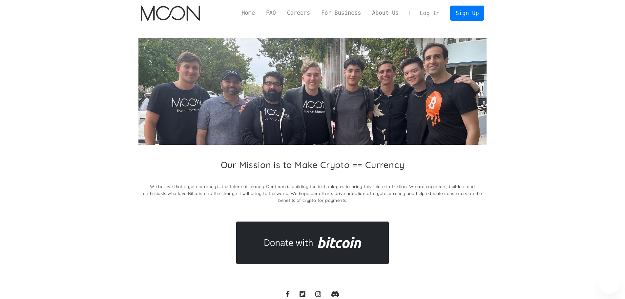 The image size is (625, 299). Describe the element at coordinates (170, 13) in the screenshot. I see `img: Moon Logo` at that location.